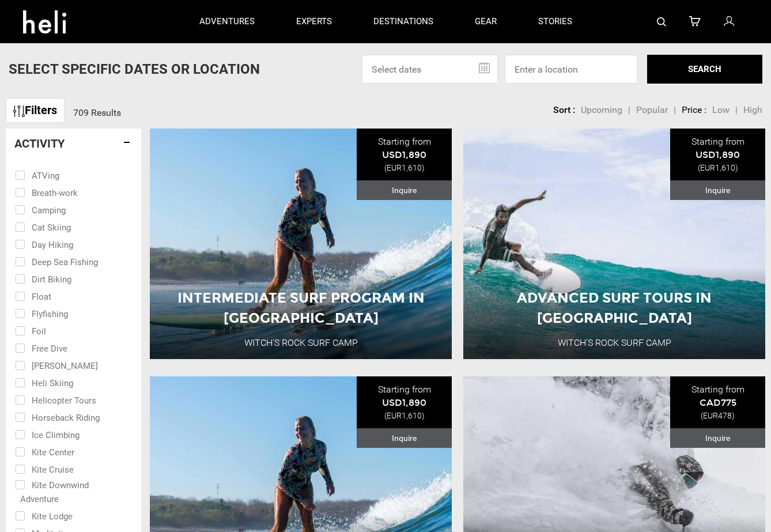  Describe the element at coordinates (602, 110) in the screenshot. I see `span: Upcoming` at that location.